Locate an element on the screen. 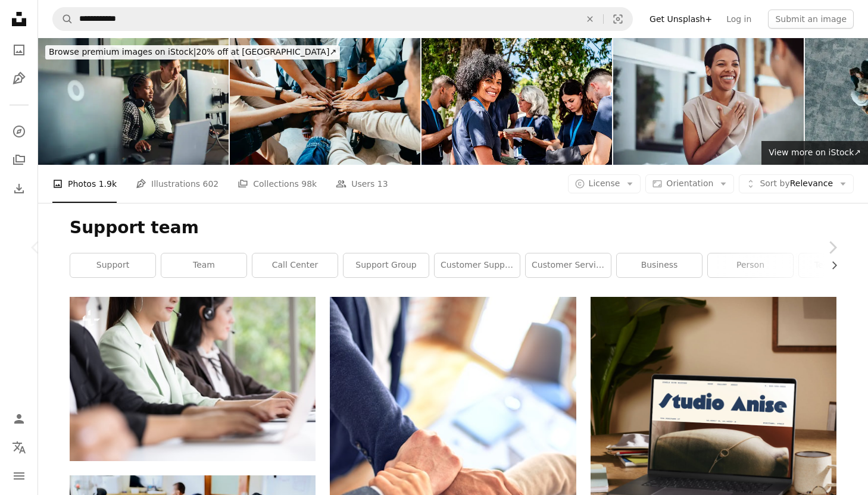  a: customer support is located at coordinates (477, 265).